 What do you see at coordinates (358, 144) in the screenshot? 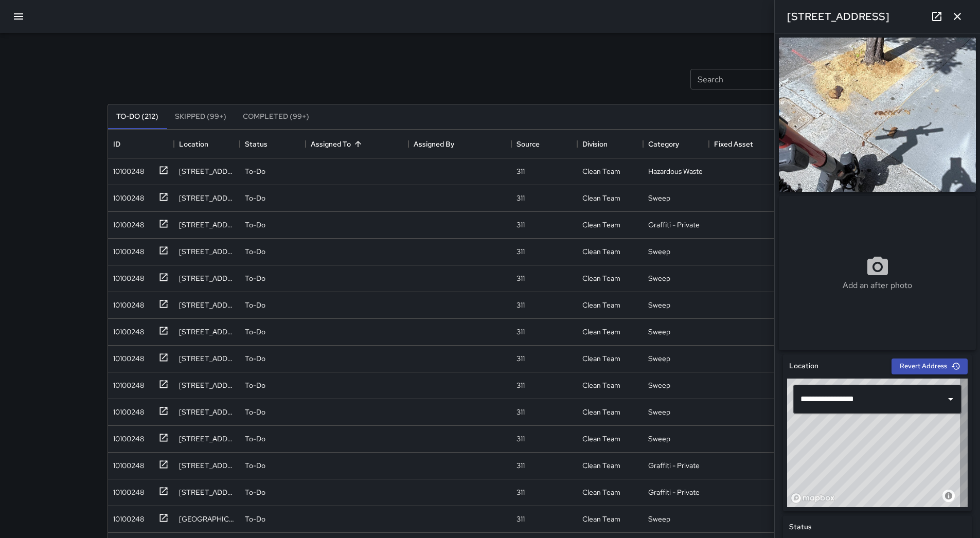
I see `button: Sort` at bounding box center [358, 144].